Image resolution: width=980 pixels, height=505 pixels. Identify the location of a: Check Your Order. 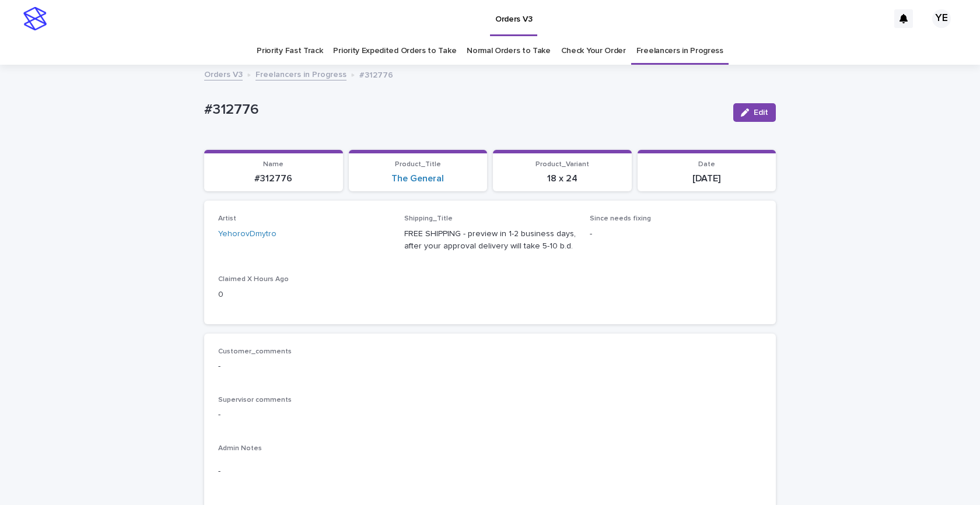
(594, 51).